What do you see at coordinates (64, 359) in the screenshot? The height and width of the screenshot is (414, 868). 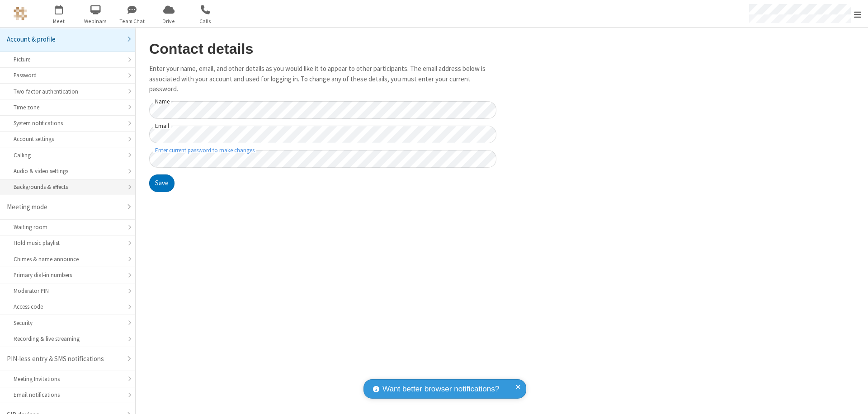 I see `div: PIN-less entry & SMS notifications` at bounding box center [64, 359].